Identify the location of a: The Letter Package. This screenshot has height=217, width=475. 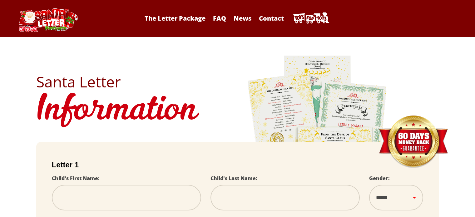
(175, 18).